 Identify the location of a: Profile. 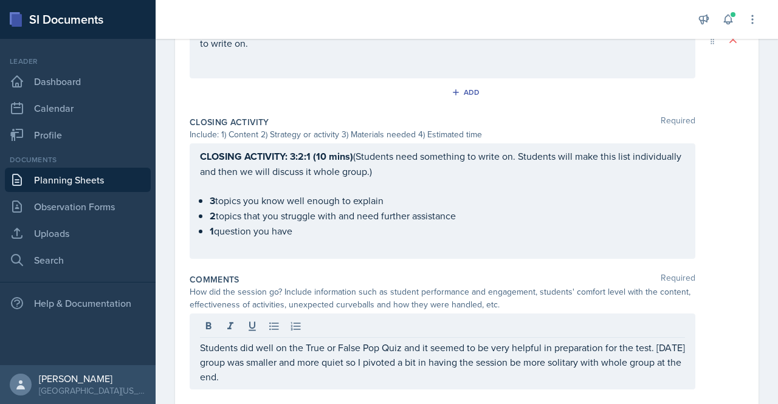
(78, 135).